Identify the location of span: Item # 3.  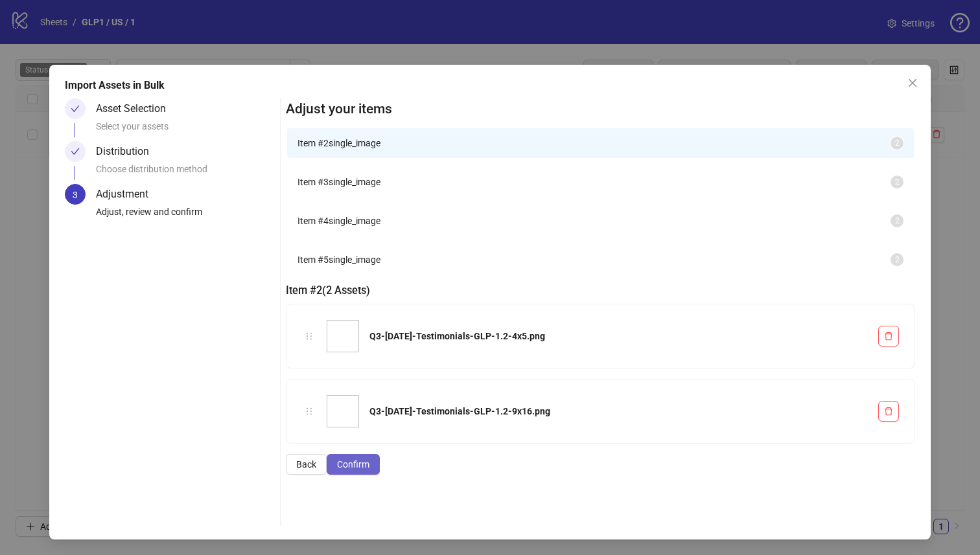
(313, 182).